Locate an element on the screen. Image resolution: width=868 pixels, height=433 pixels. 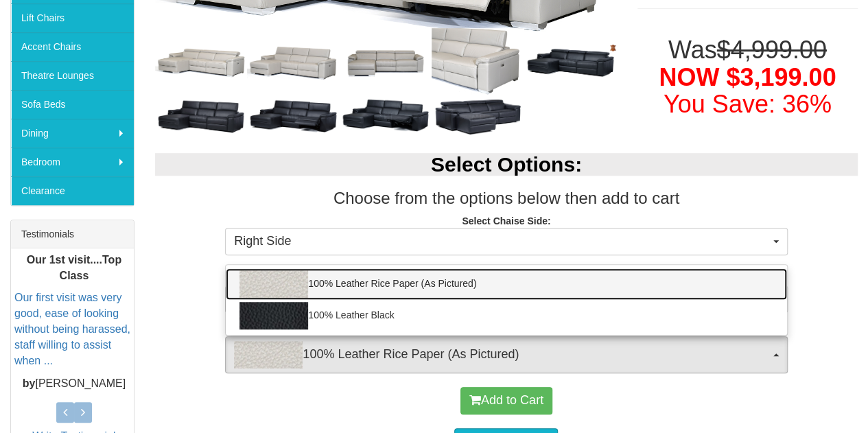
b: Select Options: is located at coordinates (506, 164).